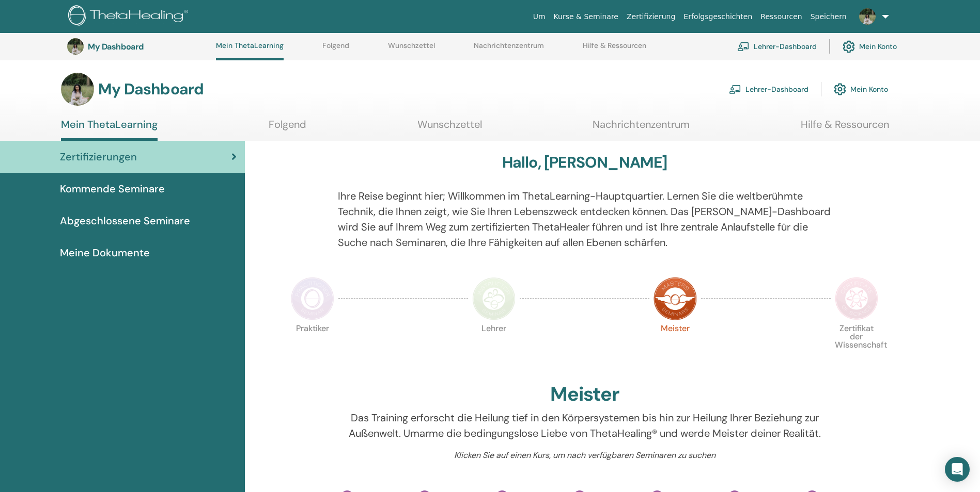 This screenshot has height=492, width=980. What do you see at coordinates (112, 189) in the screenshot?
I see `span: Kommende Seminare` at bounding box center [112, 189].